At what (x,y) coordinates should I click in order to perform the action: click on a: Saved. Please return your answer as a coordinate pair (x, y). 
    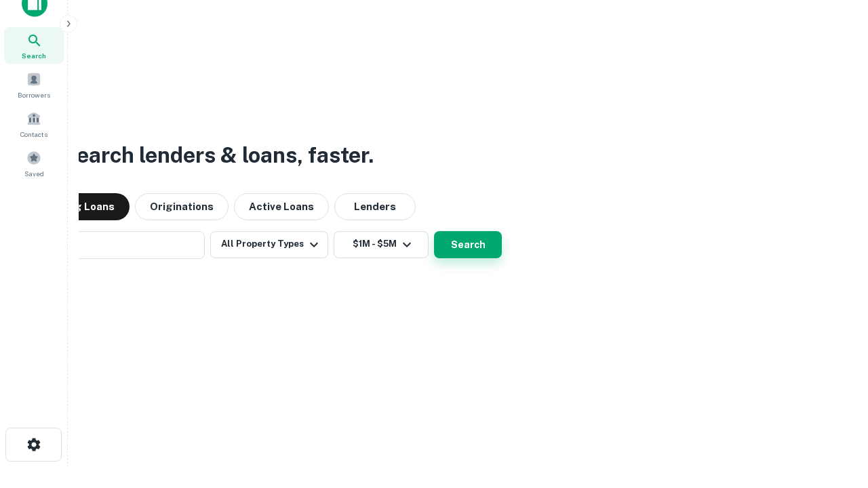
    Looking at the image, I should click on (34, 164).